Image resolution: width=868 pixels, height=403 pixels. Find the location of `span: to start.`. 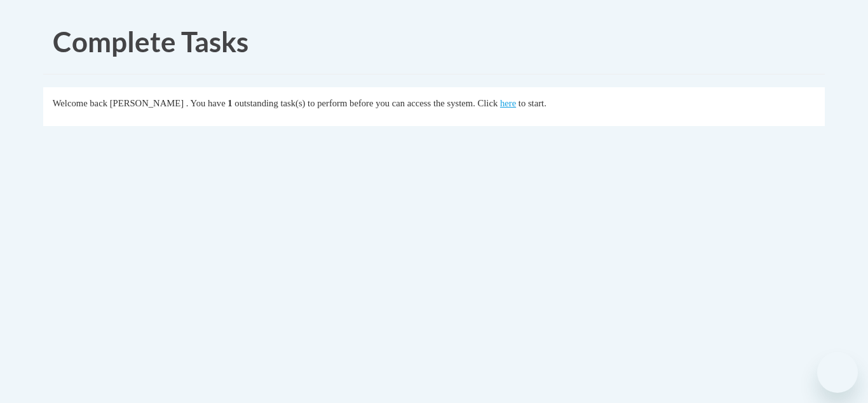

span: to start. is located at coordinates (533, 103).